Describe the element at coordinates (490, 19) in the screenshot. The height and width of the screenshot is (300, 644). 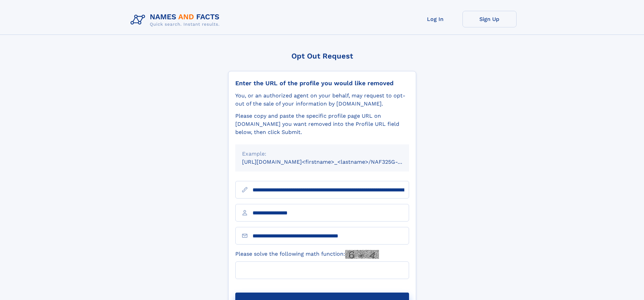
I see `a: Sign Up` at that location.